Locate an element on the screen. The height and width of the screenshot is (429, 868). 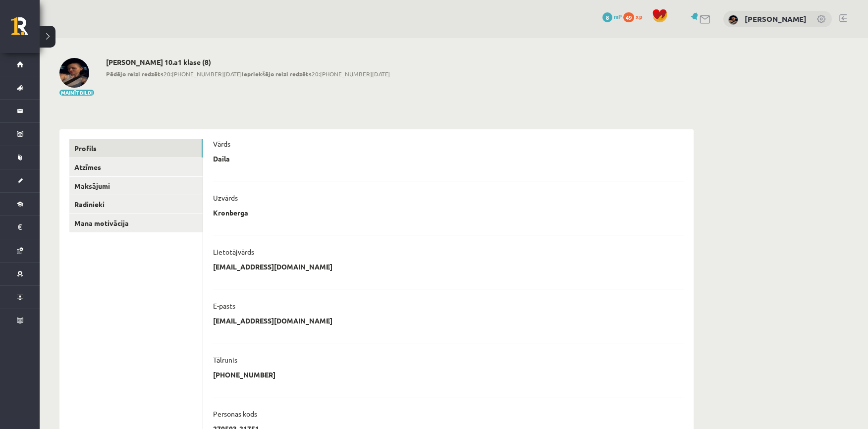
a: Profils is located at coordinates (136, 148).